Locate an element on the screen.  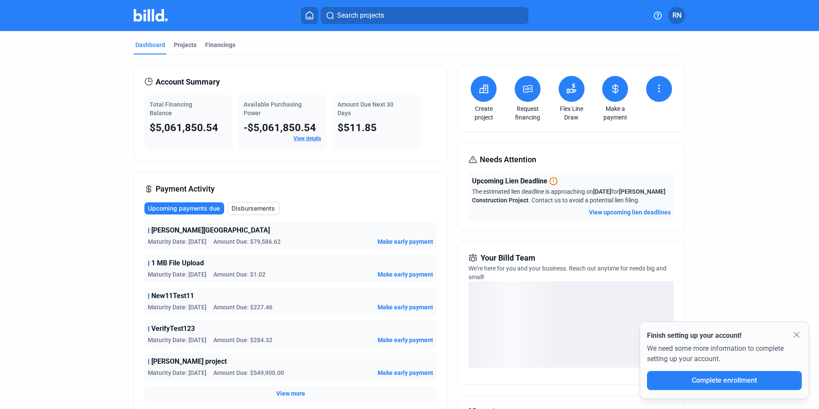
a: Flex Line Draw is located at coordinates (571, 113).